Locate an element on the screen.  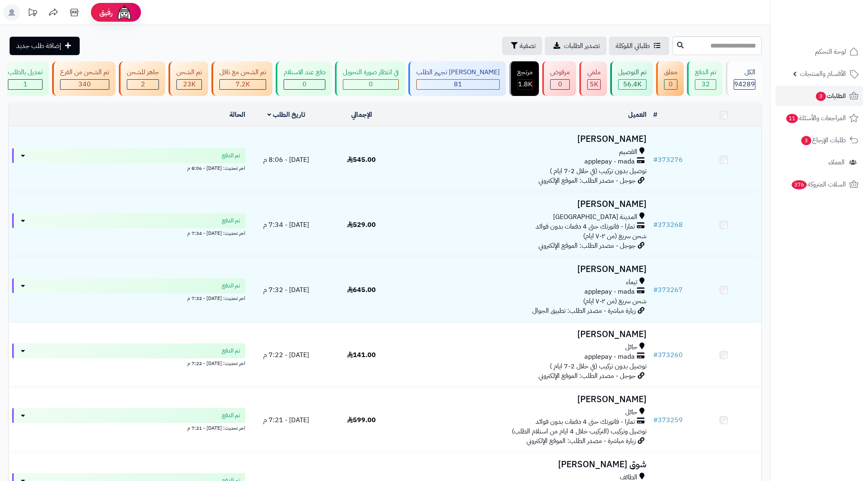
div: دفع عند الاستلام is located at coordinates (305, 72).